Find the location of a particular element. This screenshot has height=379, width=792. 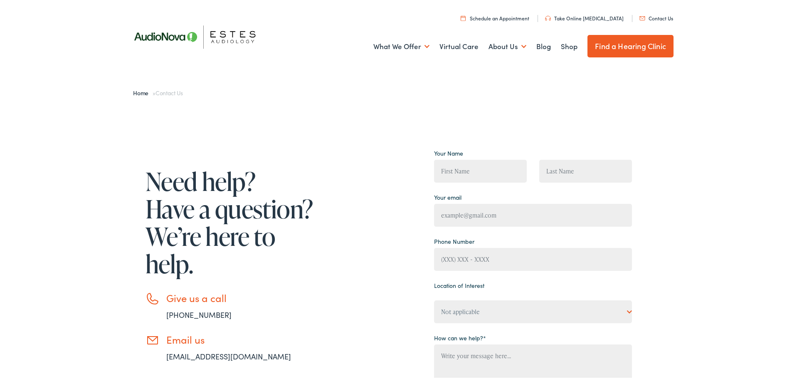

a: Virtual Care is located at coordinates (459, 45).